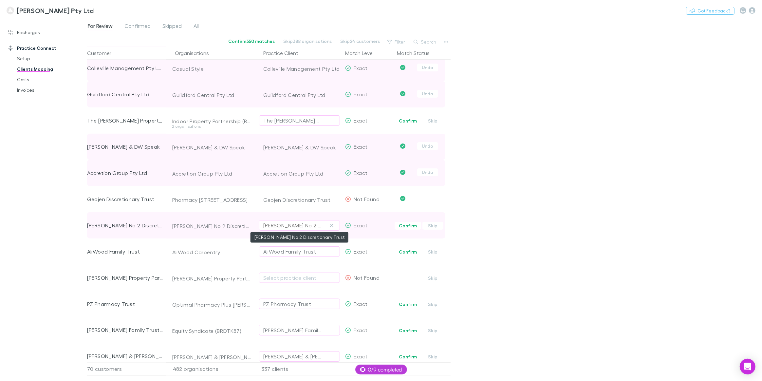  I want to click on button: Customer, so click(103, 53).